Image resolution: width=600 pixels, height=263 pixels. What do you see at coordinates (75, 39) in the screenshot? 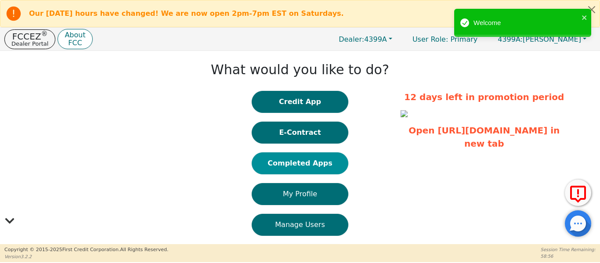
I see `a: AboutFCC` at bounding box center [75, 39].